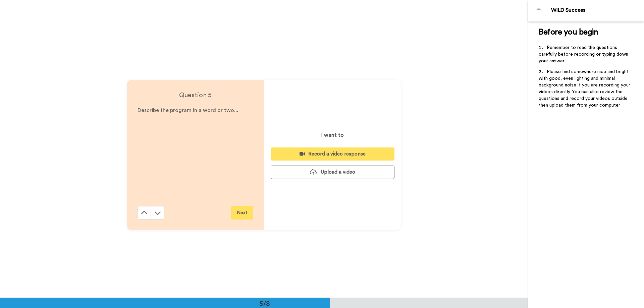  What do you see at coordinates (264, 303) in the screenshot?
I see `div: 5/8` at bounding box center [264, 303].